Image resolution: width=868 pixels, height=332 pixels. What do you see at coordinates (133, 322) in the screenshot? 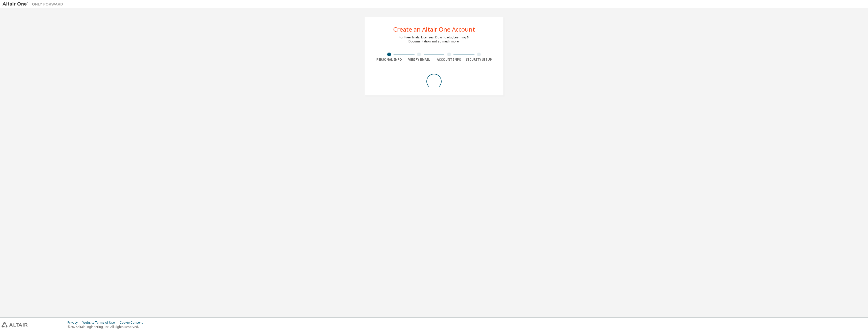
I see `div: Cookie Consent` at bounding box center [133, 322].